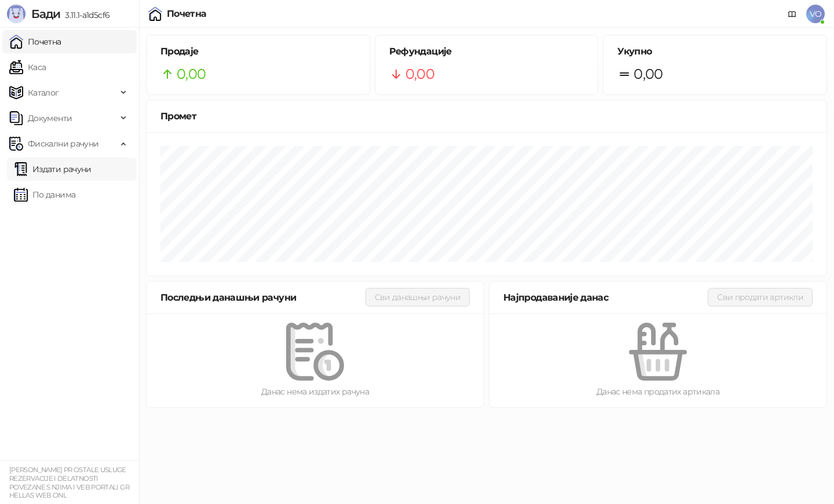 The width and height of the screenshot is (834, 504). I want to click on div: Почетна, so click(186, 14).